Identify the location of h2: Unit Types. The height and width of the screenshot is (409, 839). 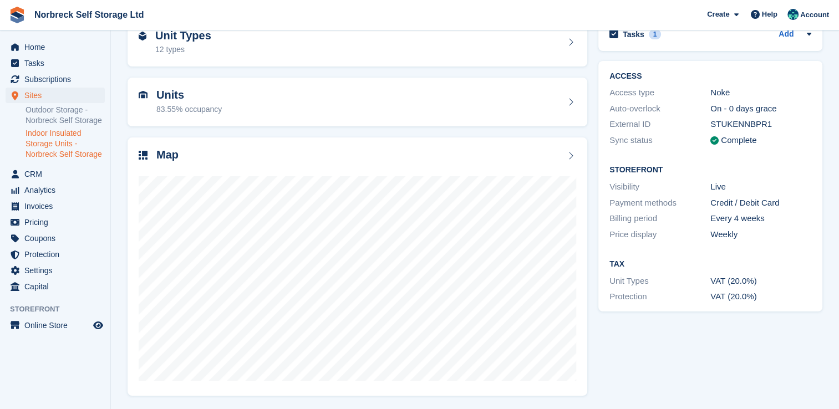
(183, 35).